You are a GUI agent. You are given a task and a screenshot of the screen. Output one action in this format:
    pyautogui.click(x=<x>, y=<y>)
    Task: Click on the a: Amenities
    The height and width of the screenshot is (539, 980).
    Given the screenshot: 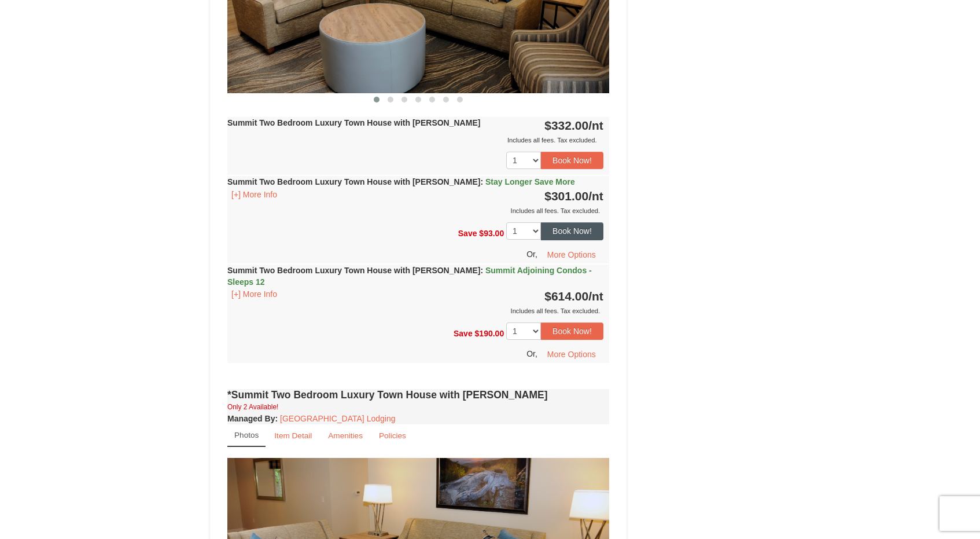 What is the action you would take?
    pyautogui.click(x=345, y=435)
    